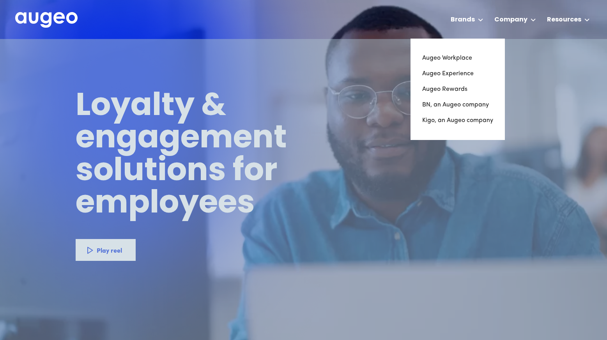 The height and width of the screenshot is (340, 607). I want to click on a: Augeo Experience, so click(458, 74).